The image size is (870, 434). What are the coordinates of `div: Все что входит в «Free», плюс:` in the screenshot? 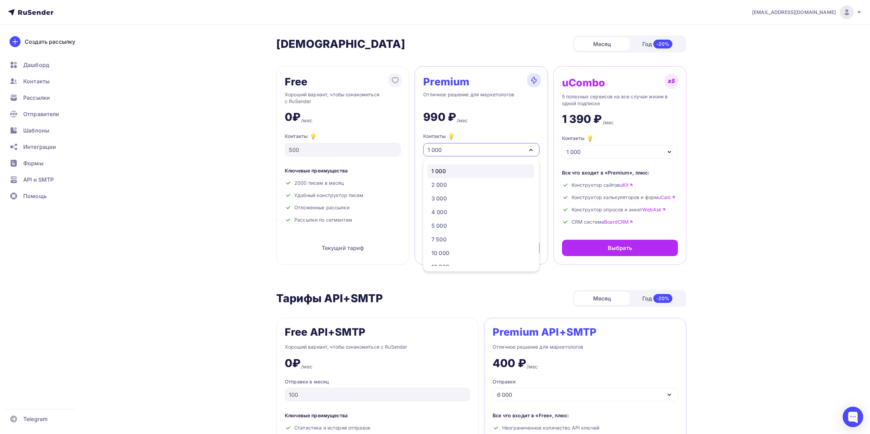 It's located at (585, 416).